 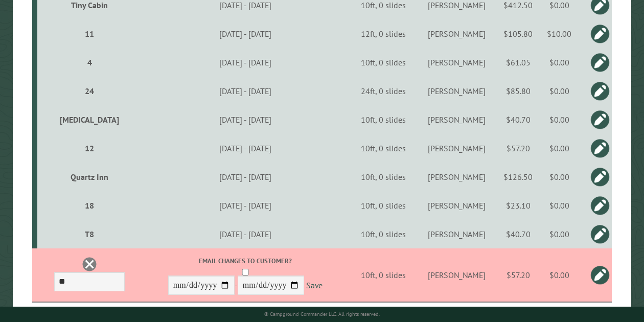 What do you see at coordinates (89, 206) in the screenshot?
I see `div: 18` at bounding box center [89, 206].